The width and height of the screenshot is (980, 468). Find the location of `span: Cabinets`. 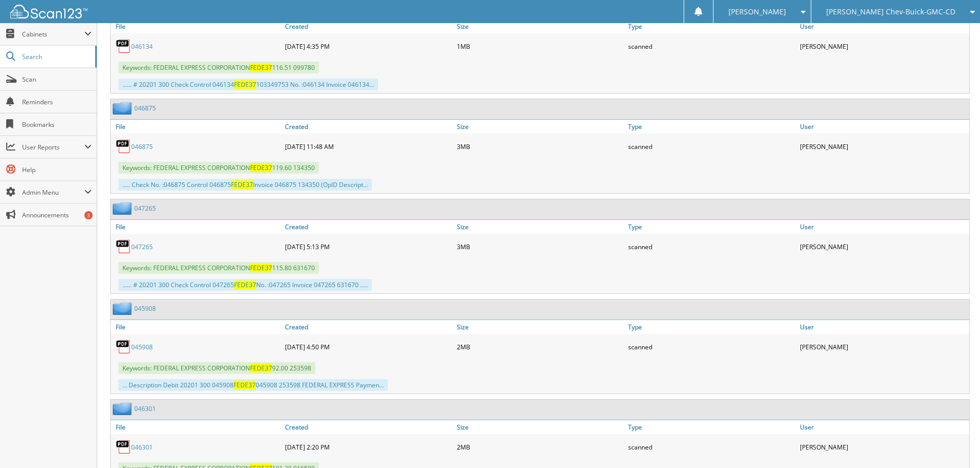

span: Cabinets is located at coordinates (53, 34).